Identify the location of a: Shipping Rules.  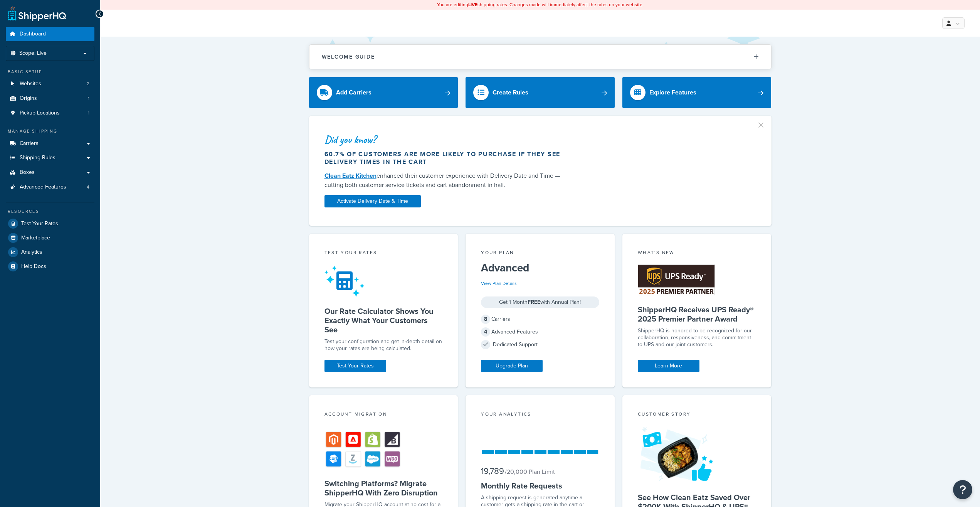
(50, 158).